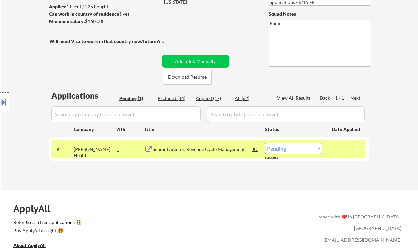 Image resolution: width=418 pixels, height=248 pixels. Describe the element at coordinates (46, 231) in the screenshot. I see `a: Buy ApplyAll as a gift 🎁` at that location.